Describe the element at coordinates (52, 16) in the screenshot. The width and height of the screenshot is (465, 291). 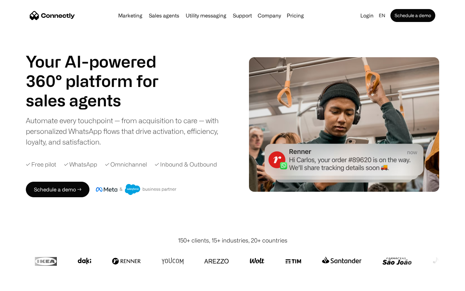
I see `a: home` at that location.